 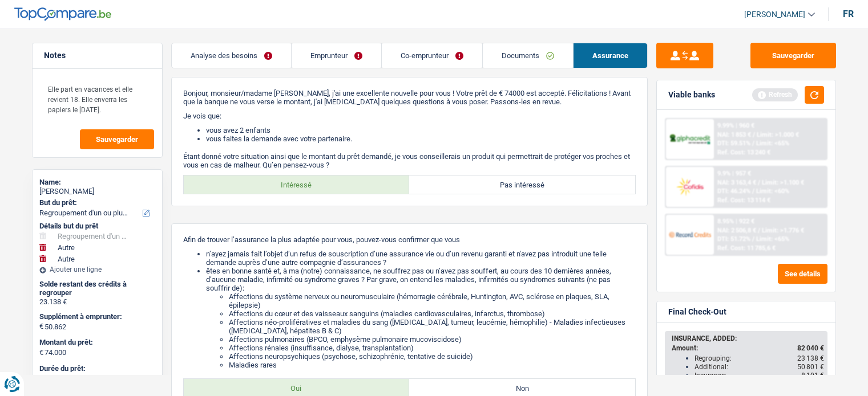 What do you see at coordinates (747, 348) in the screenshot?
I see `div: Amount:` at bounding box center [747, 348].